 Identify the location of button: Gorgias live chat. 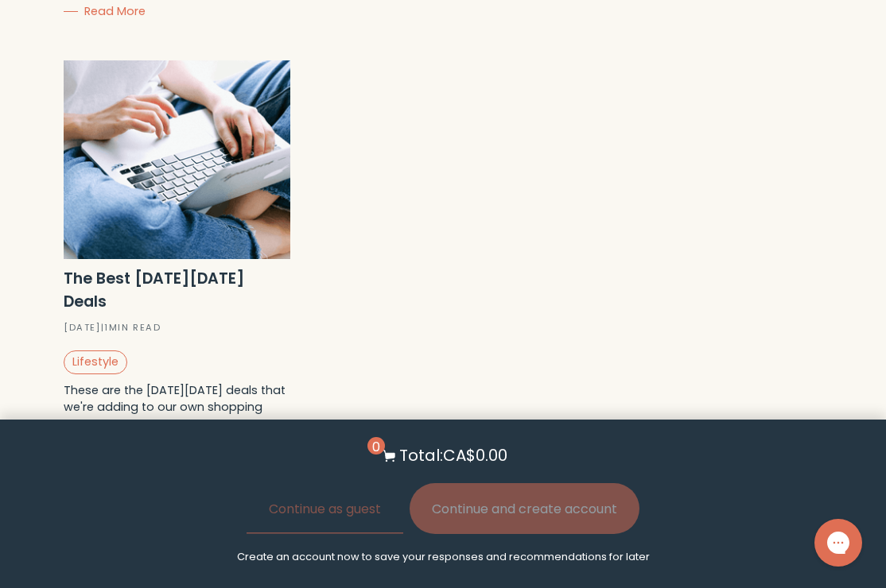
(32, 29).